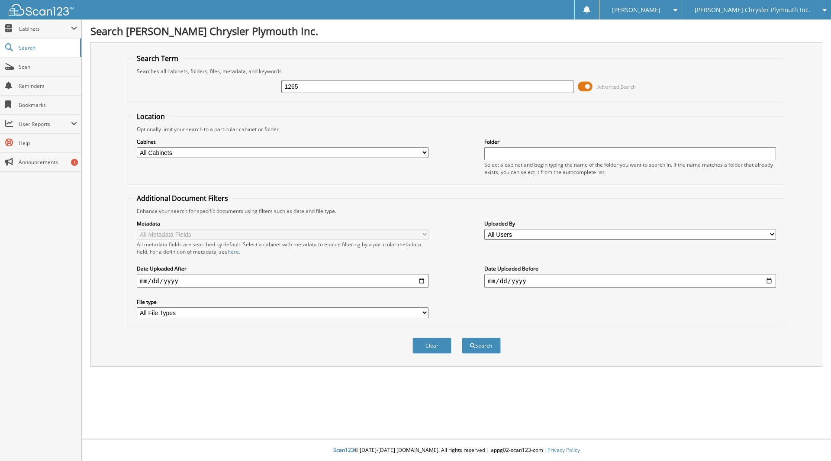 The image size is (831, 461). What do you see at coordinates (233, 251) in the screenshot?
I see `a: here` at bounding box center [233, 251].